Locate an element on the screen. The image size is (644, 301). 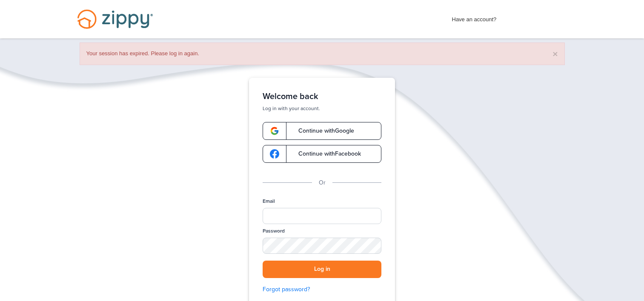
button: Log in is located at coordinates (322, 269).